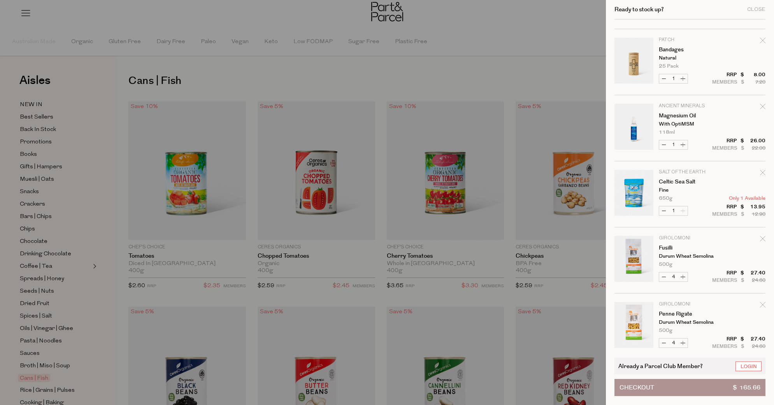 This screenshot has width=774, height=405. What do you see at coordinates (665, 198) in the screenshot?
I see `span: 650g` at bounding box center [665, 198].